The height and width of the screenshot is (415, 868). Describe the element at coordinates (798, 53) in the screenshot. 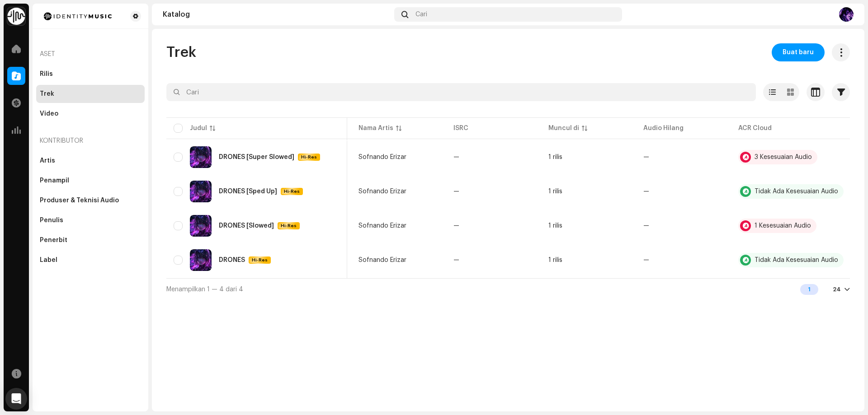

I see `button: Buat baru` at that location.